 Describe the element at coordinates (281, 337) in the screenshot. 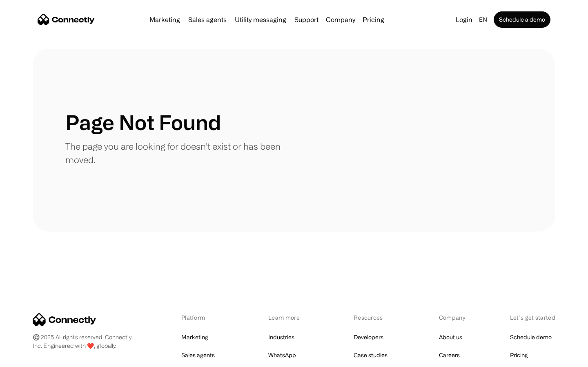

I see `a: Industries` at that location.